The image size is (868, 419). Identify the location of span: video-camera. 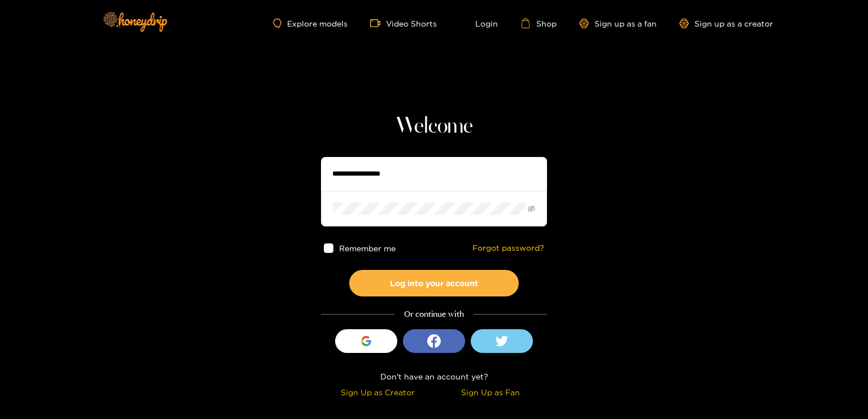
(378, 23).